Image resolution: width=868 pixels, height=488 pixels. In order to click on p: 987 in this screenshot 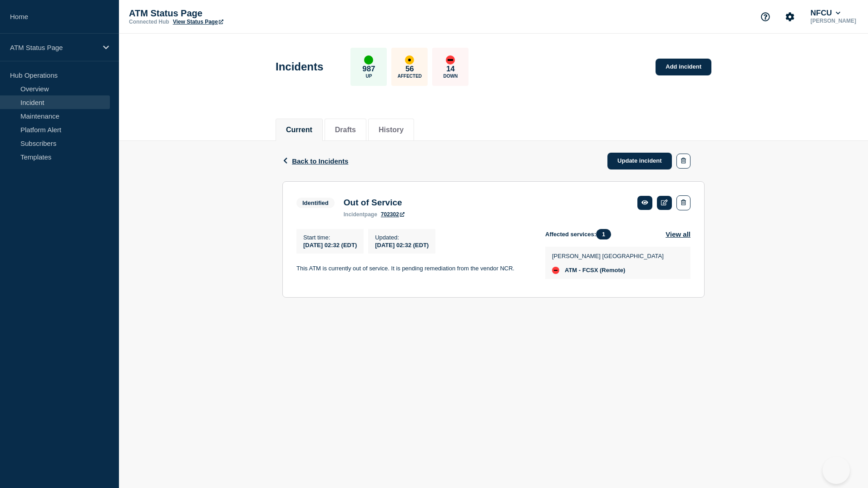, I will do `click(368, 69)`.